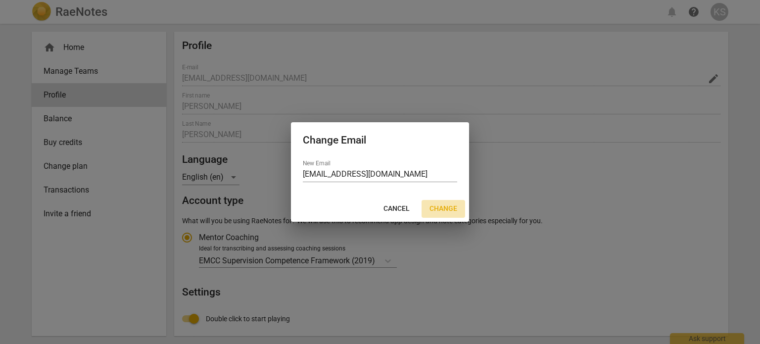 This screenshot has width=760, height=344. Describe the element at coordinates (396, 209) in the screenshot. I see `span: Cancel` at that location.